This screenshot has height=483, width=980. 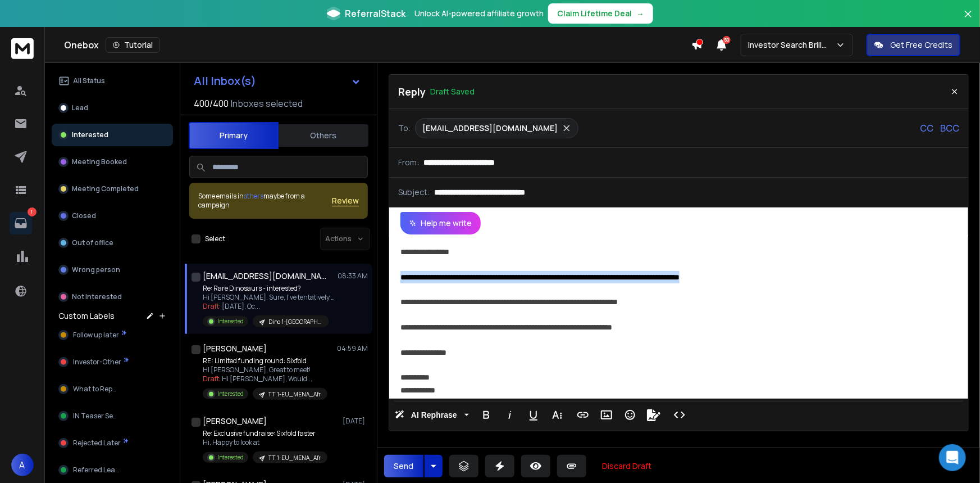 I want to click on span: A, so click(x=22, y=465).